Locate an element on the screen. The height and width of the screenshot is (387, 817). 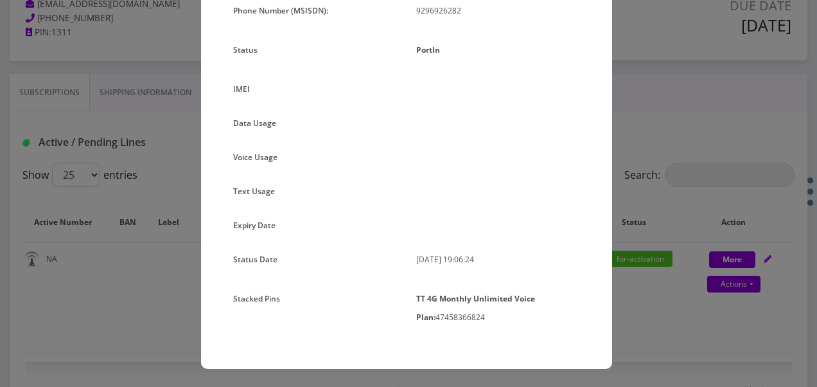
strong: PortIn is located at coordinates (428, 49).